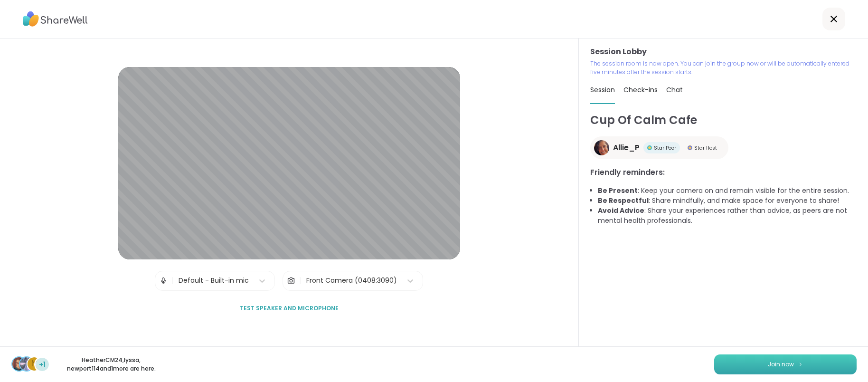 The image size is (868, 382). Describe the element at coordinates (727, 190) in the screenshot. I see `li: : Keep your camera on and remain visible for the entire session.` at that location.